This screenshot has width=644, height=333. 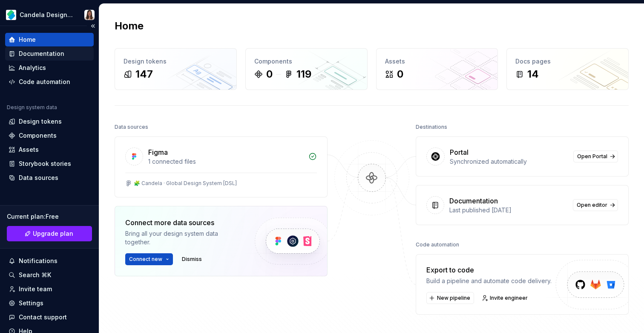 I want to click on h2: Home, so click(x=129, y=26).